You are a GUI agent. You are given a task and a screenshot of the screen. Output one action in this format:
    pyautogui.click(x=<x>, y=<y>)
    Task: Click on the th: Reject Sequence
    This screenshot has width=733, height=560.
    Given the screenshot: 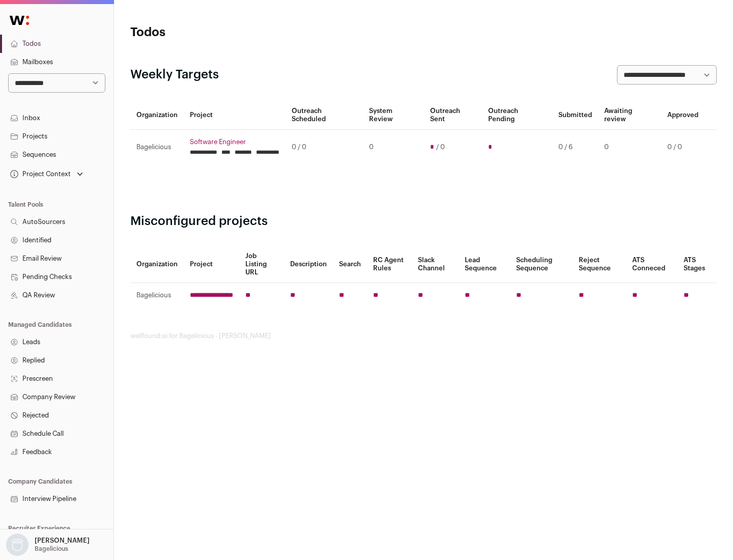 What is the action you would take?
    pyautogui.click(x=599, y=264)
    